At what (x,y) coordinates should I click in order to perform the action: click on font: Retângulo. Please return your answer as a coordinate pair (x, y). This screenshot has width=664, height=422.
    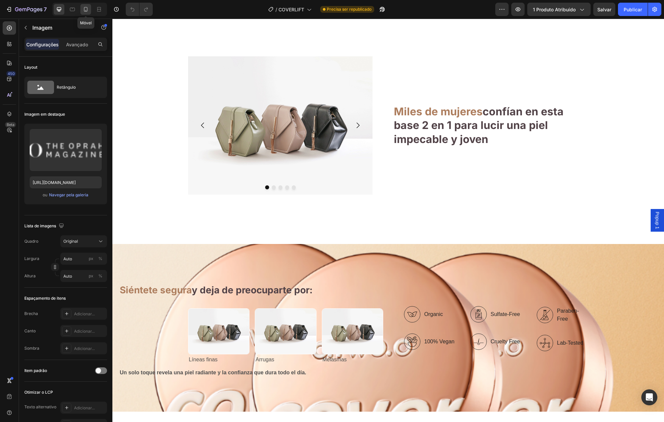
    Looking at the image, I should click on (66, 87).